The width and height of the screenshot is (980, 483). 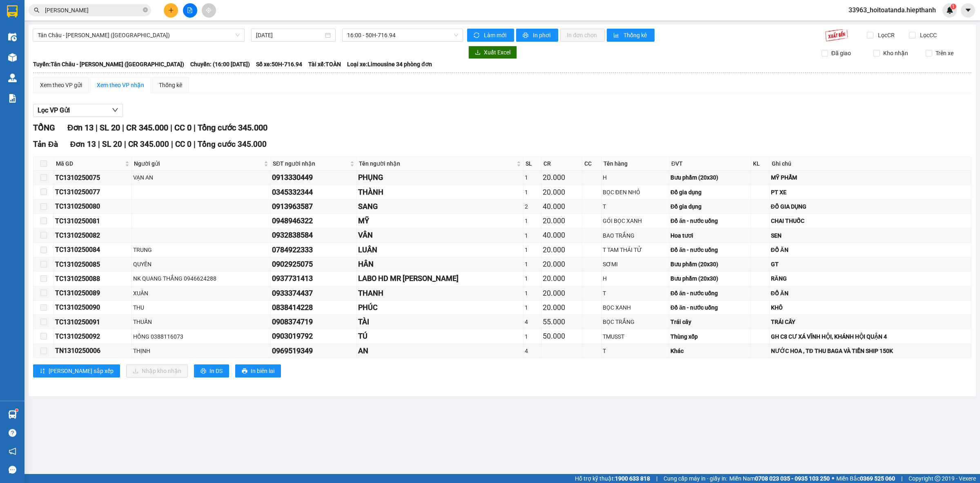 What do you see at coordinates (171, 10) in the screenshot?
I see `button: plus` at bounding box center [171, 10].